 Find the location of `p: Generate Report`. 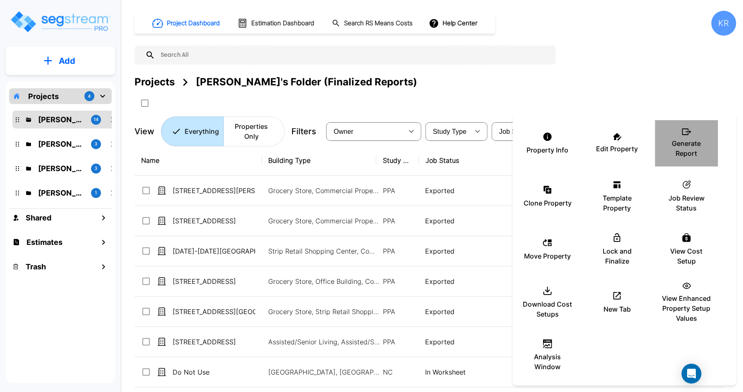

p: Generate Report is located at coordinates (687, 148).